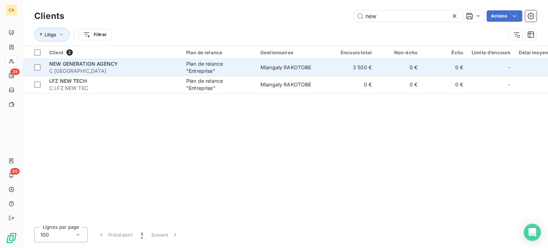  I want to click on span: Litige, so click(50, 35).